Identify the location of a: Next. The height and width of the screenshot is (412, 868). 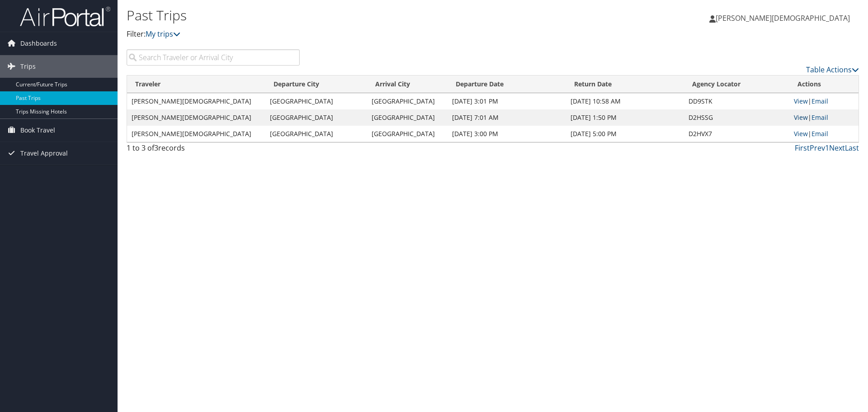
(837, 148).